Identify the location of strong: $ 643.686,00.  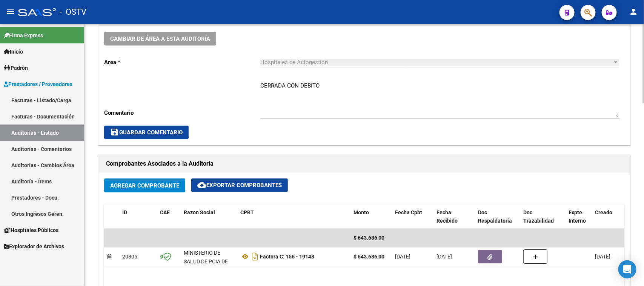
(369, 256).